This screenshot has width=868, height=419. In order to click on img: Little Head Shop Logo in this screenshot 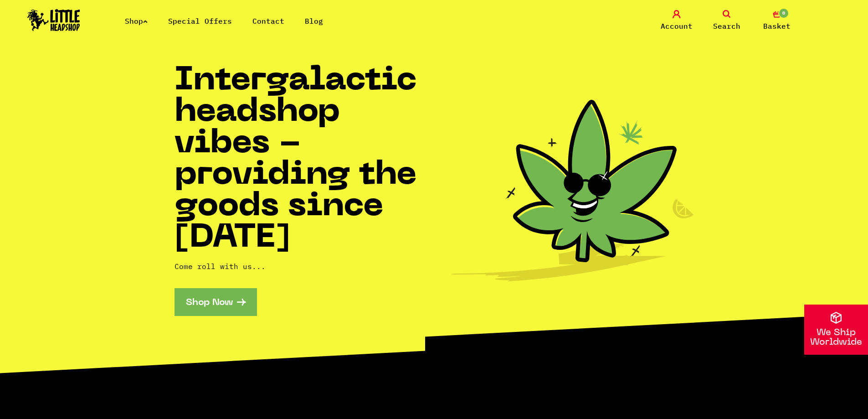, I will do `click(54, 20)`.